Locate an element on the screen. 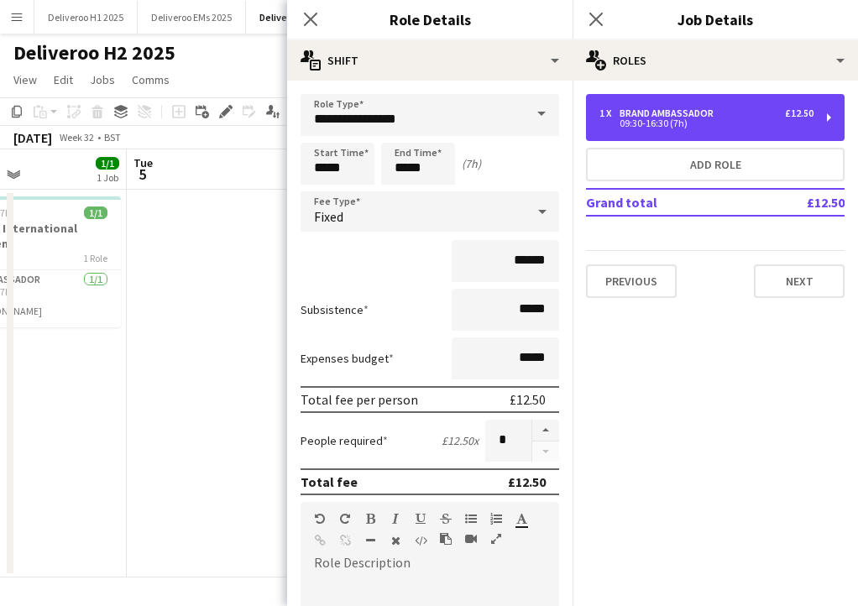  div: 1 x is located at coordinates (610, 113).